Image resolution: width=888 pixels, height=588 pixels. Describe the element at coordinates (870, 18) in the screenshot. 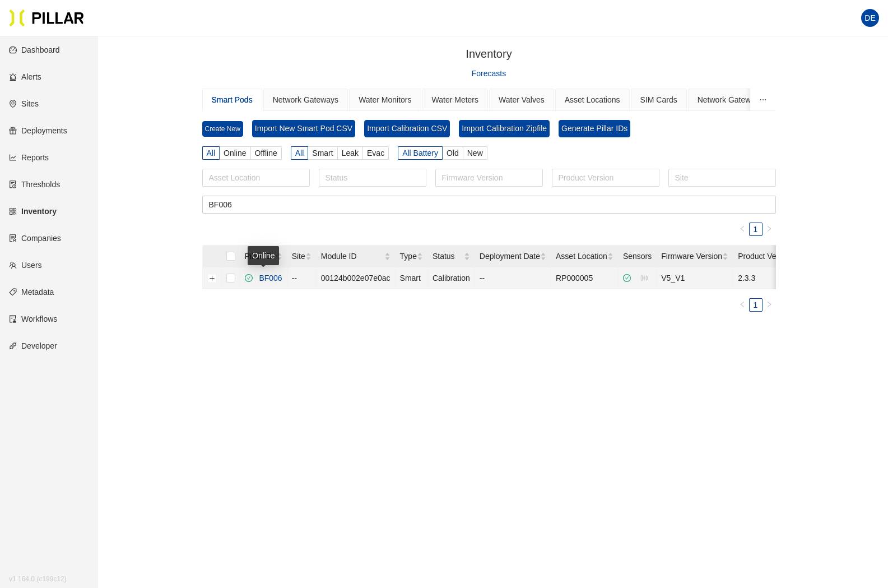

I see `span: DE` at that location.